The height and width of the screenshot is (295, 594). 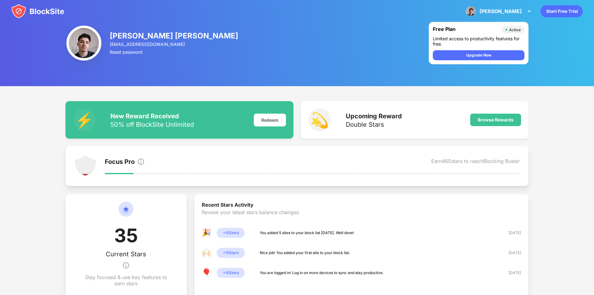 What do you see at coordinates (478, 41) in the screenshot?
I see `div: Limited access to productivity features for free.` at bounding box center [478, 41].